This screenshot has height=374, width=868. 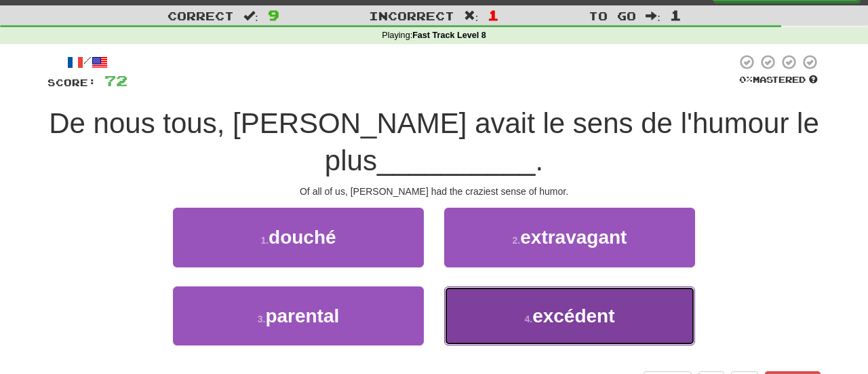 I want to click on strong: Fast Track Level 8, so click(x=449, y=35).